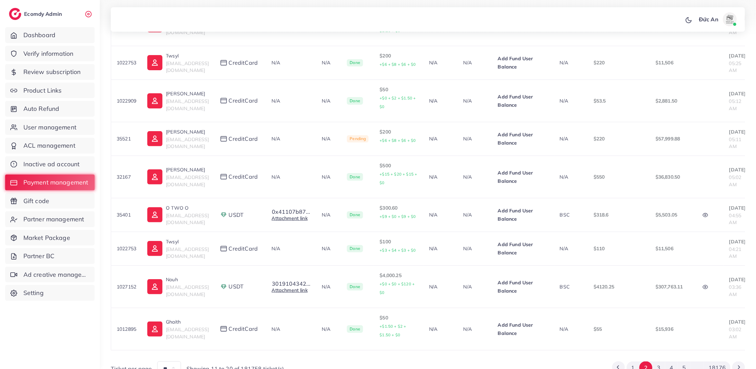  What do you see at coordinates (50, 127) in the screenshot?
I see `a: User management` at bounding box center [50, 127].